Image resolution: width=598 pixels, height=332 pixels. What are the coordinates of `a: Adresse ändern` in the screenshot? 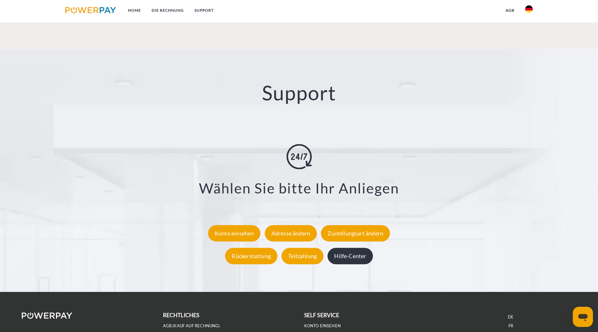 It's located at (291, 233).